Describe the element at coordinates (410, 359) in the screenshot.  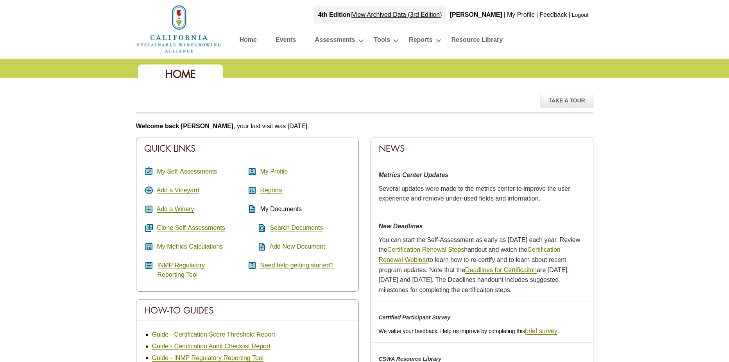
I see `em: CSWA Resource Library` at that location.